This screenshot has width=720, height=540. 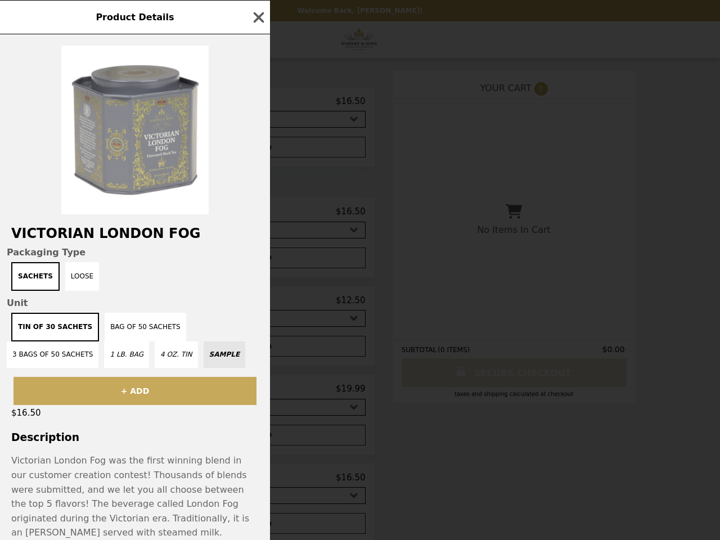 What do you see at coordinates (135, 302) in the screenshot?
I see `span: Unit` at bounding box center [135, 302].